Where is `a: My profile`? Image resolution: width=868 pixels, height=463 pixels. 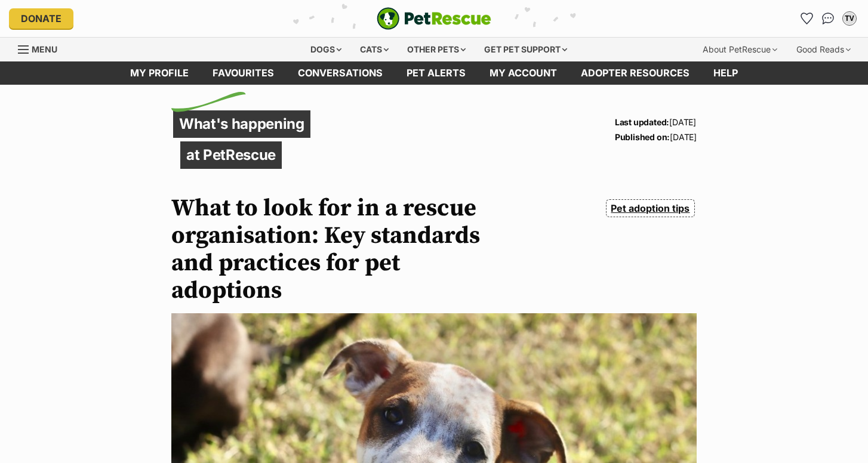
a: My profile is located at coordinates (160, 73).